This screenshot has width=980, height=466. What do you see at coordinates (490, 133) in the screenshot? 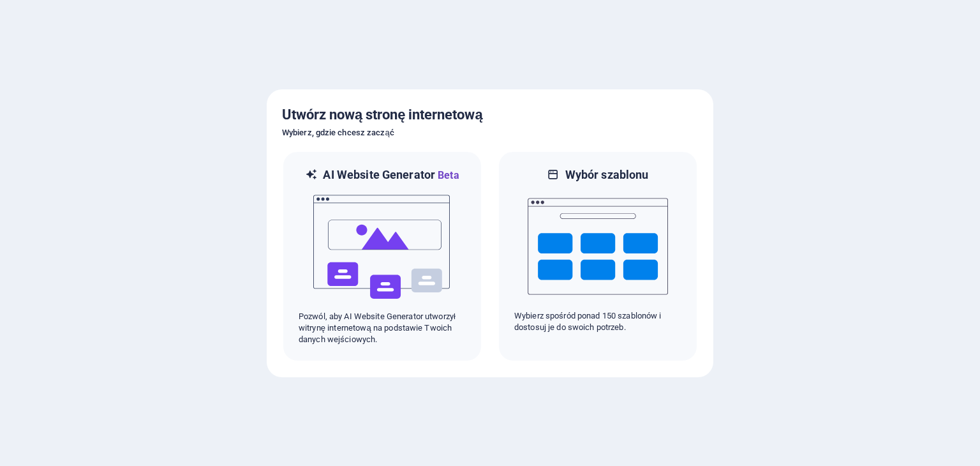
I see `h6: Wybierz, gdzie chcesz zacząć` at bounding box center [490, 133].